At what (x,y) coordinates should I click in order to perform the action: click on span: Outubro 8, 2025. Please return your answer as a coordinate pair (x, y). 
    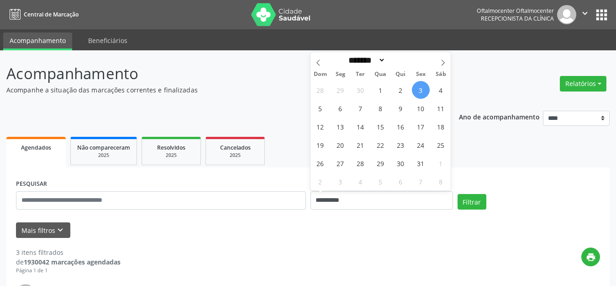
    Looking at the image, I should click on (381, 108).